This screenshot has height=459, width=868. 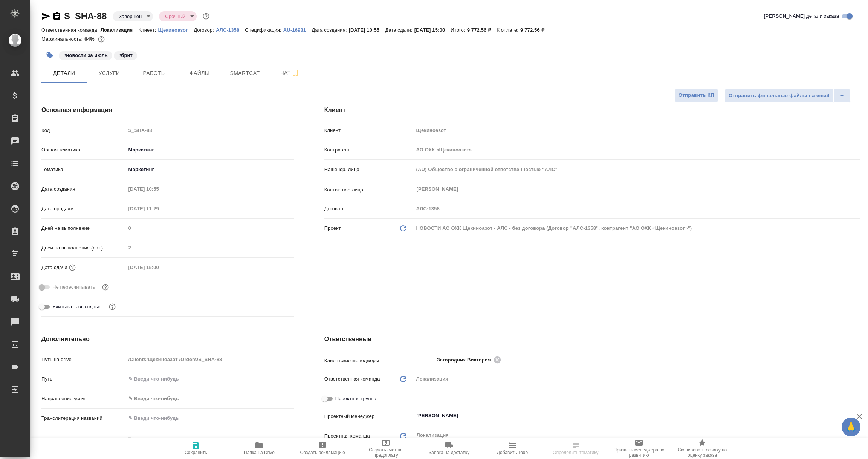 What do you see at coordinates (290, 73) in the screenshot?
I see `span: Чат` at bounding box center [290, 73].